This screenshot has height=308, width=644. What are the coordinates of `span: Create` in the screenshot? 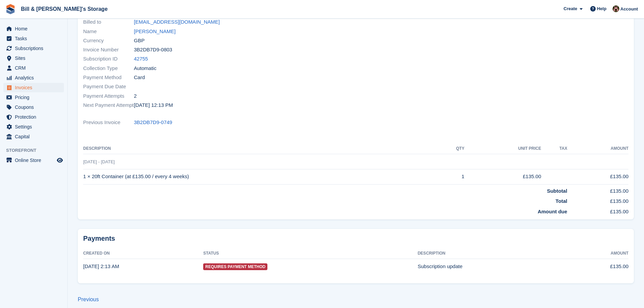 It's located at (570, 9).